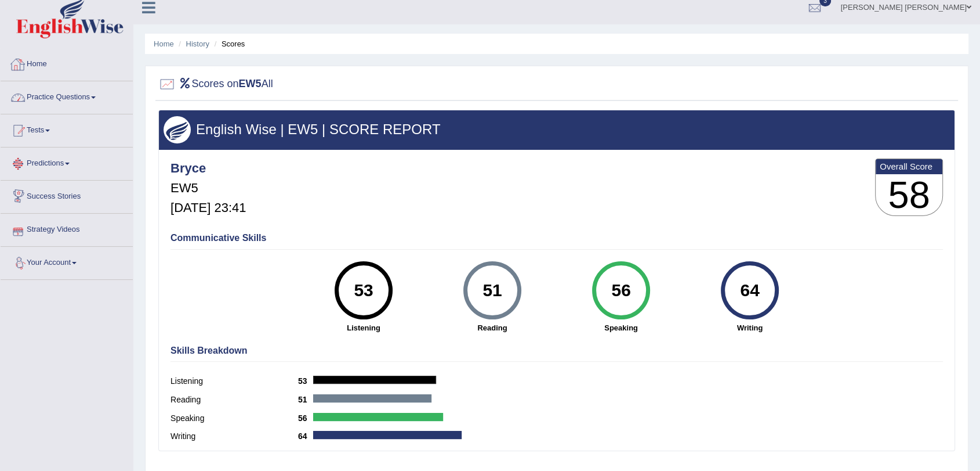 The height and width of the screenshot is (471, 980). I want to click on h4: Bryce, so click(208, 169).